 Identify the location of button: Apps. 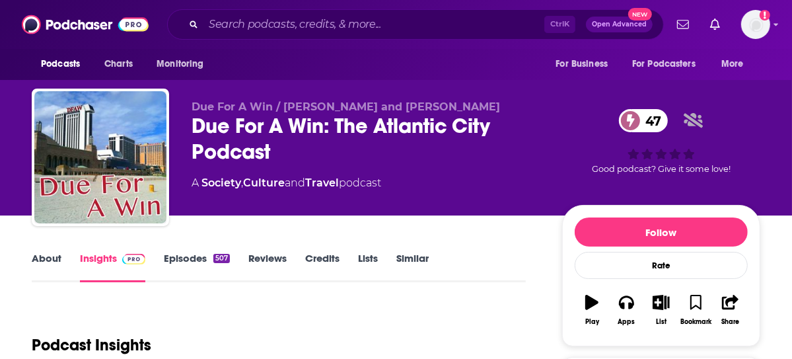
(626, 310).